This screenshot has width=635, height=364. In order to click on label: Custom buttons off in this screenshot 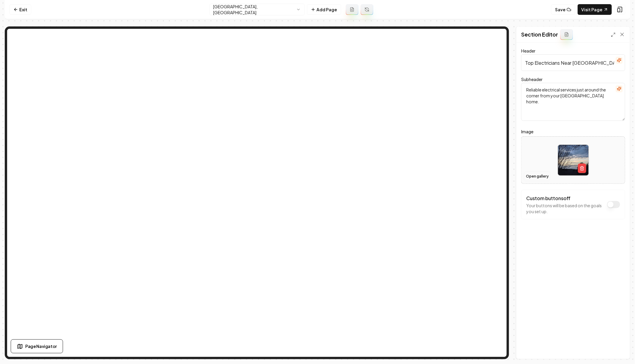, I will do `click(548, 198)`.